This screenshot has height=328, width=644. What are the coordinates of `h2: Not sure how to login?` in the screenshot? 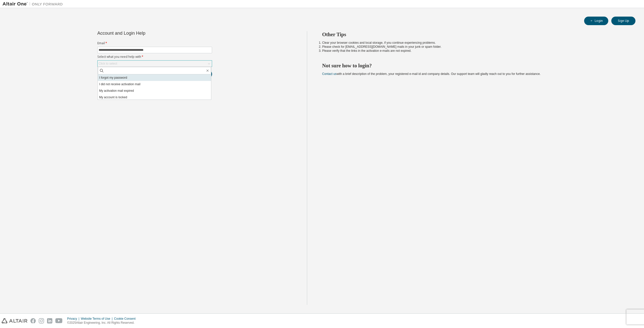 It's located at (475, 66).